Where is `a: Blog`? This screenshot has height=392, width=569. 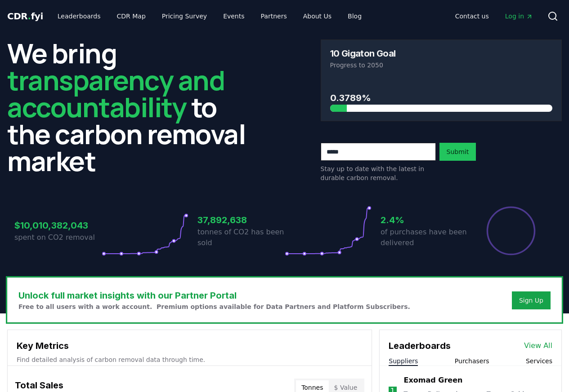 a: Blog is located at coordinates (354, 16).